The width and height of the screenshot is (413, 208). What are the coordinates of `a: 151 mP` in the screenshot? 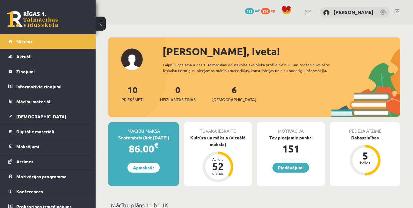 It's located at (252, 11).